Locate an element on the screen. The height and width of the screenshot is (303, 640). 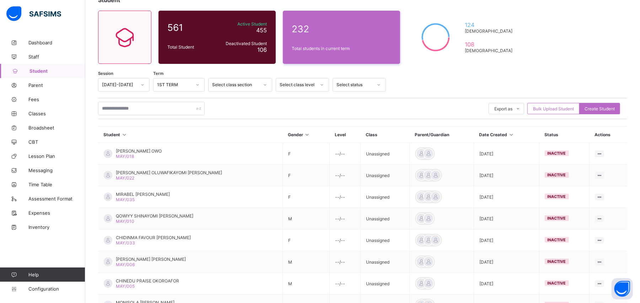
div: Select class section is located at coordinates (235, 85).